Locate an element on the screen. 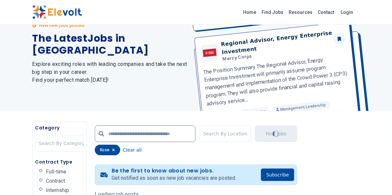 The width and height of the screenshot is (392, 195). a: Resources is located at coordinates (301, 12).